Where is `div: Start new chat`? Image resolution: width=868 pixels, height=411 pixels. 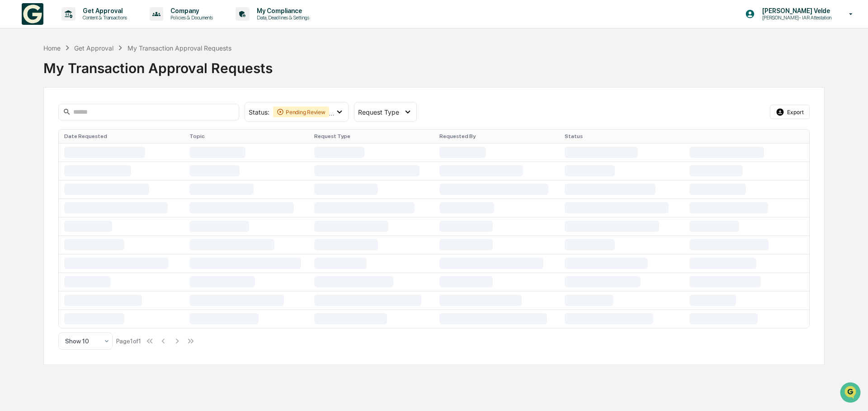 div: Start new chat is located at coordinates (94, 73).